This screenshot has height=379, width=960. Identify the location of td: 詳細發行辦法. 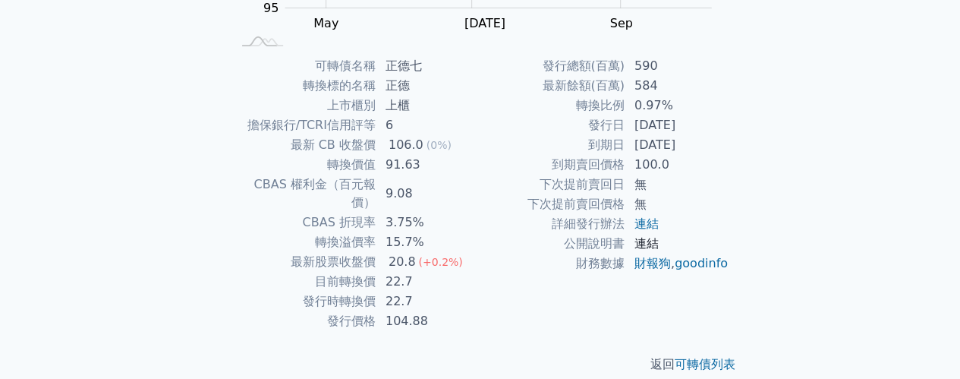
(553, 224).